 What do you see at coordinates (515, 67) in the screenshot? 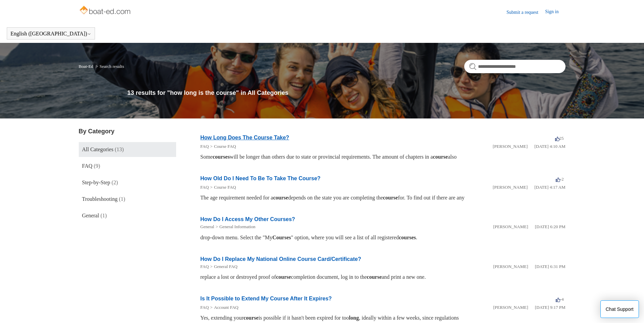
I see `input: Search` at bounding box center [515, 67].